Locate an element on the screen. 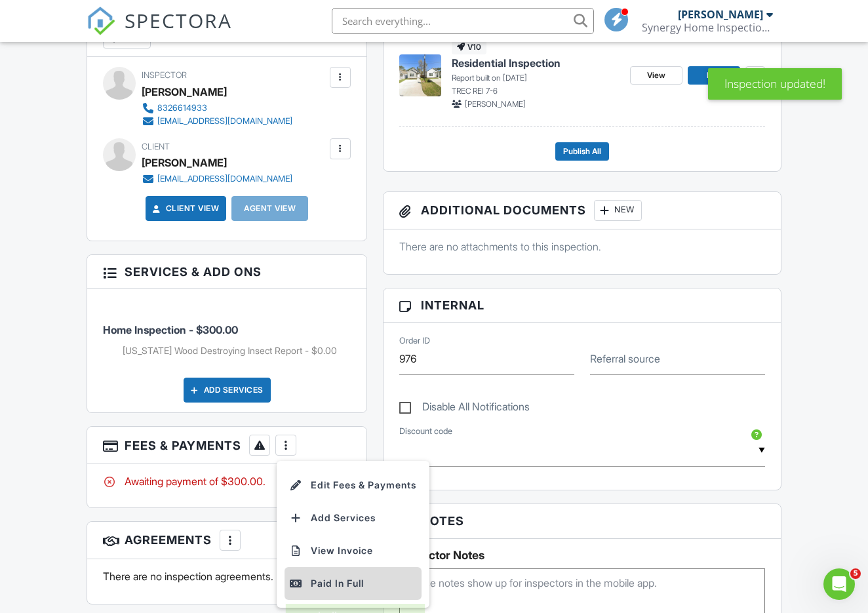 This screenshot has width=868, height=613. div: Inspection updated! is located at coordinates (775, 84).